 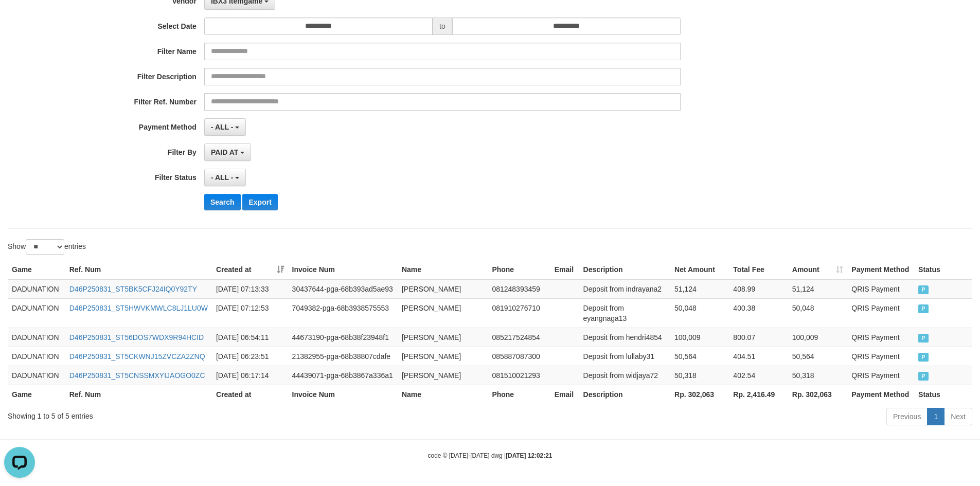 What do you see at coordinates (958, 416) in the screenshot?
I see `a: Next` at bounding box center [958, 416].